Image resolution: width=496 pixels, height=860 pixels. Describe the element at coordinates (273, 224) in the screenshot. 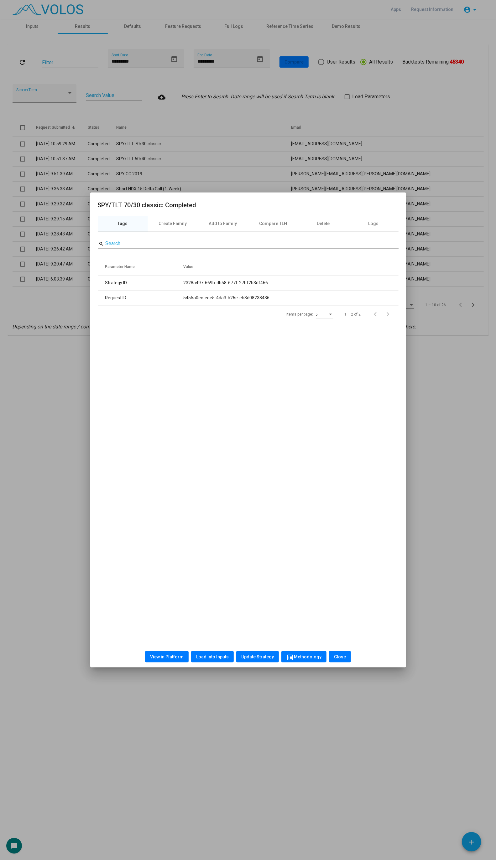

I see `div: Compare TLH` at that location.